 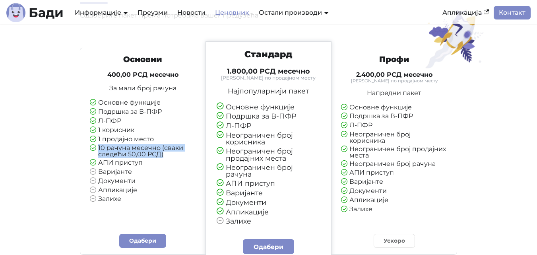 I want to click on h4: 1.800,00 РСД месечно, so click(x=269, y=71).